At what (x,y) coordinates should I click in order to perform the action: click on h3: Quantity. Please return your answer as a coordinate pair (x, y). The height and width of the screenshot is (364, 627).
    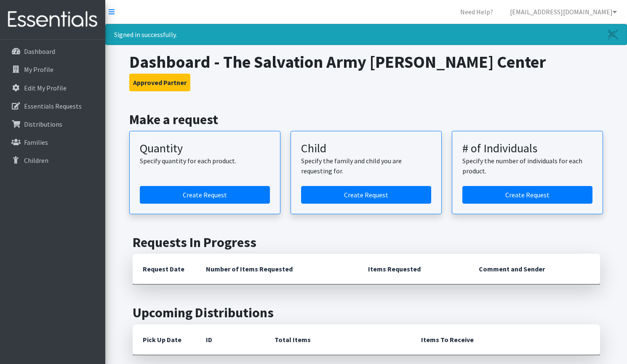
    Looking at the image, I should click on (205, 148).